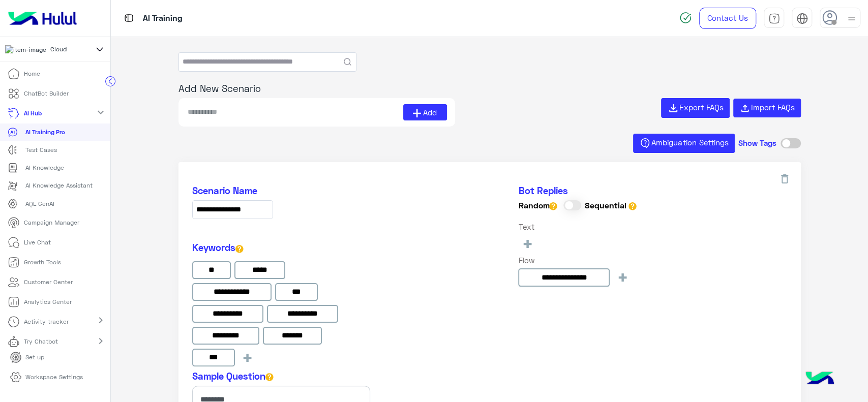 The width and height of the screenshot is (868, 402). I want to click on p: Set up, so click(35, 357).